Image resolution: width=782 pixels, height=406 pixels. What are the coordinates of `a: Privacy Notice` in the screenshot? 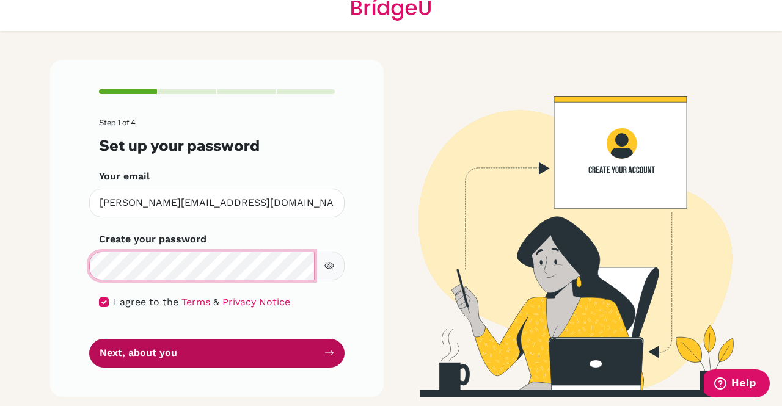 It's located at (256, 302).